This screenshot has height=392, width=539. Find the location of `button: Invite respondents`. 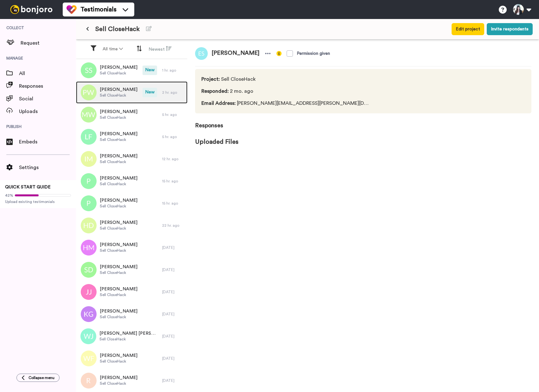

button: Invite respondents is located at coordinates (509, 29).